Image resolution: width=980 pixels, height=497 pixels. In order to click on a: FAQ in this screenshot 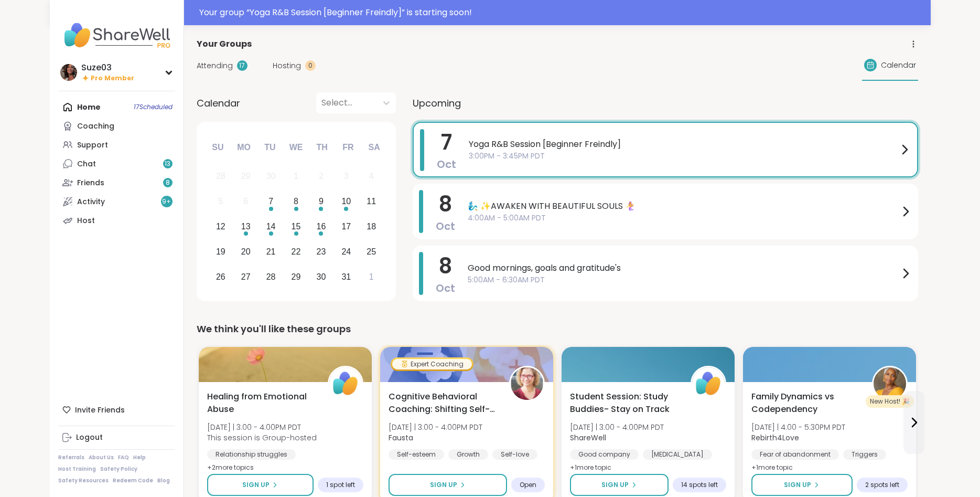, I will do `click(123, 457)`.